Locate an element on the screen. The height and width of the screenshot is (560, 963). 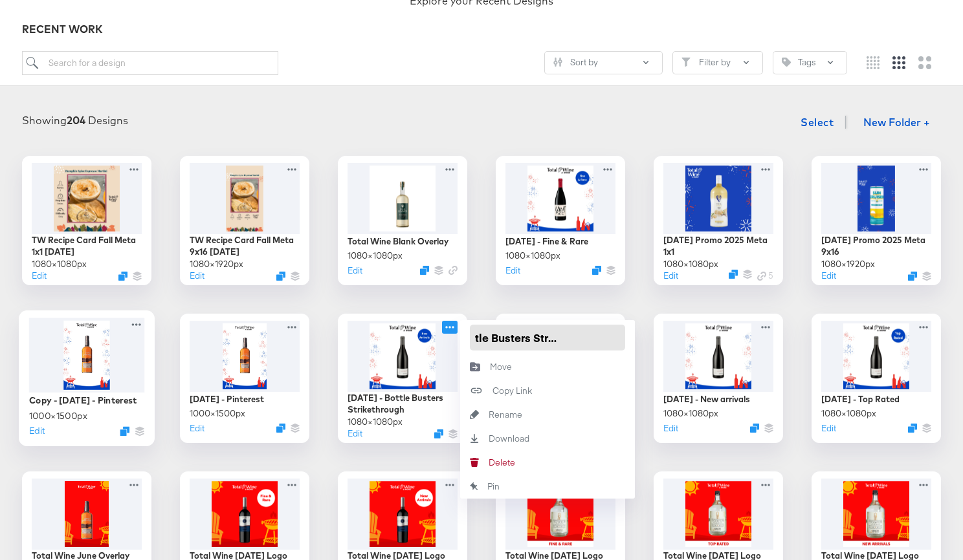
button: FilterFilter by is located at coordinates (718, 63).